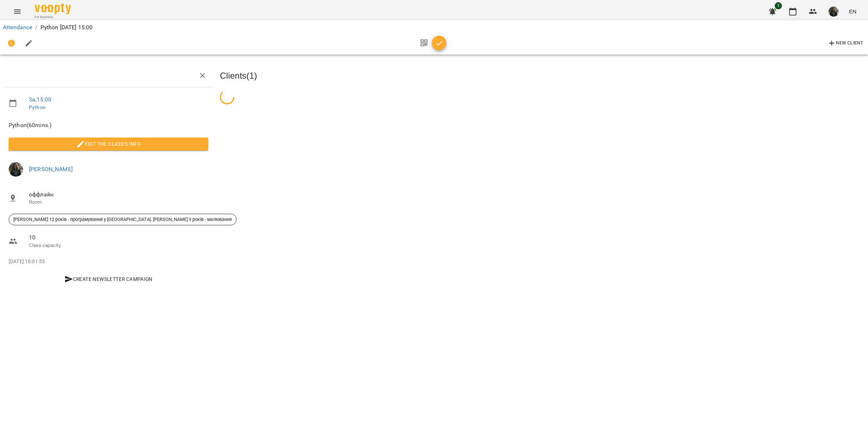 Image resolution: width=868 pixels, height=430 pixels. Describe the element at coordinates (40, 99) in the screenshot. I see `a: Sa , 15:00` at that location.